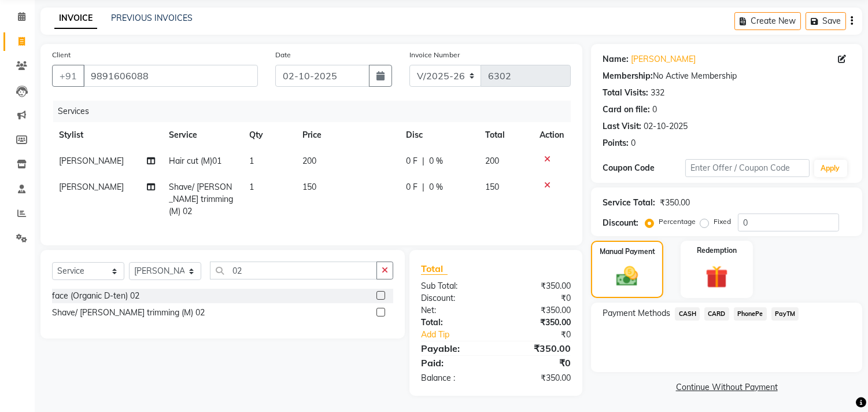  I want to click on input: Enter Offer / Coupon Code, so click(747, 168).